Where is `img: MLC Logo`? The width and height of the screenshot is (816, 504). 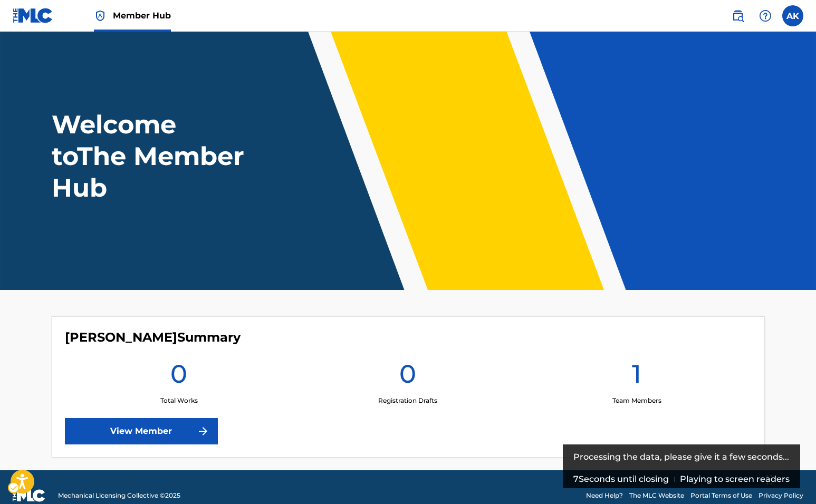
img: MLC Logo is located at coordinates (32, 15).